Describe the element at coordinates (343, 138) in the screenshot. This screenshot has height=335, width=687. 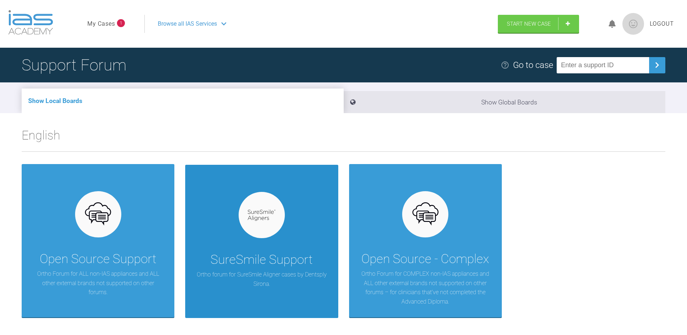
I see `h2: English` at that location.